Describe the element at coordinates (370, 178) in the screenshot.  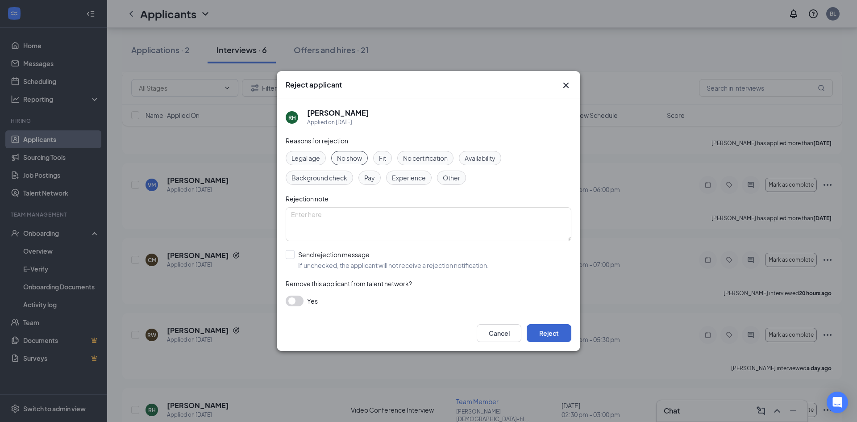
I see `span: Pay` at that location.